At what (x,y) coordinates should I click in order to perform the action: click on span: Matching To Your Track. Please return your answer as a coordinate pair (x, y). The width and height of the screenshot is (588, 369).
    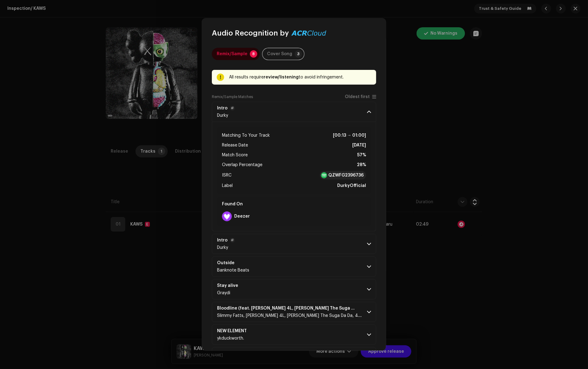
    Looking at the image, I should click on (246, 135).